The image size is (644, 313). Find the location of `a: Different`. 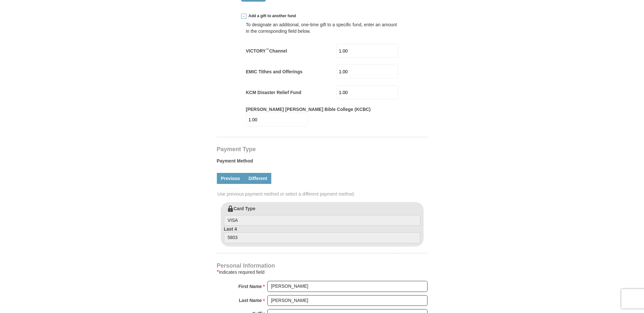

a: Different is located at coordinates (258, 178).